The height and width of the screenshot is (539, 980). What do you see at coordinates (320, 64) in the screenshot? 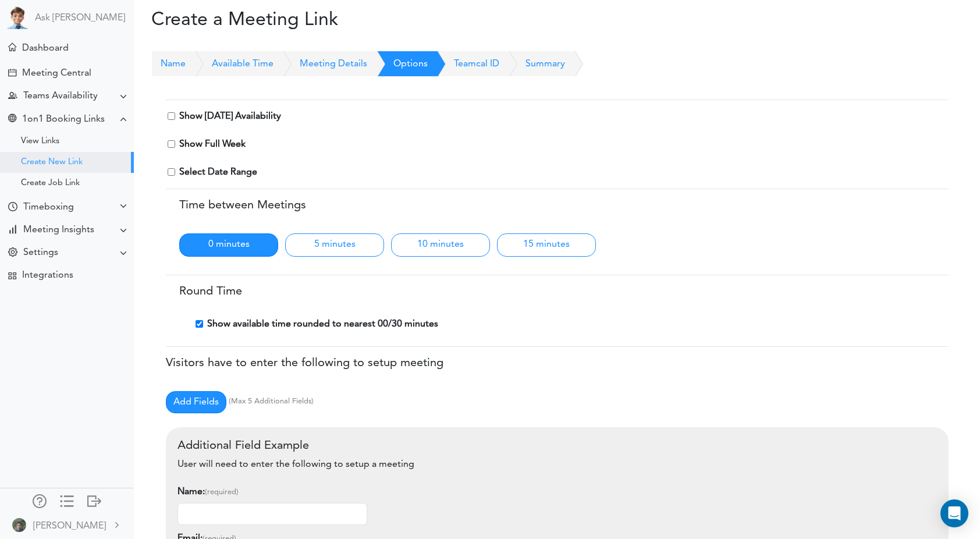
I see `a: Meeting Details` at bounding box center [320, 64].